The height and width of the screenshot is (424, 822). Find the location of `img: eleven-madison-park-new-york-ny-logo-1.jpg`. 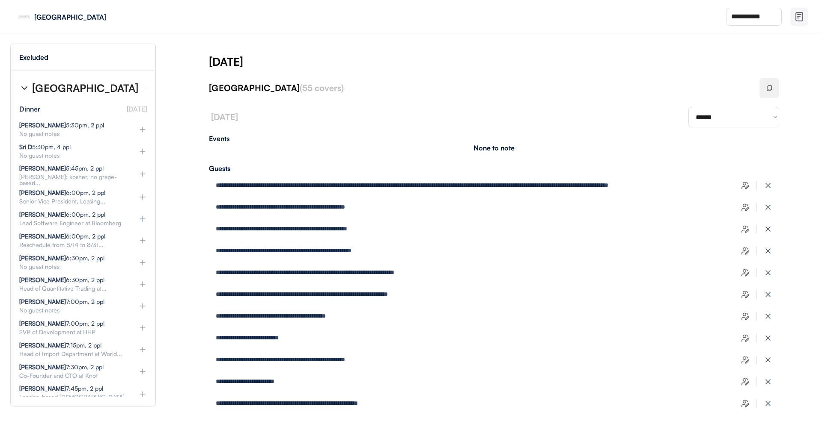

img: eleven-madison-park-new-york-ny-logo-1.jpg is located at coordinates (24, 17).